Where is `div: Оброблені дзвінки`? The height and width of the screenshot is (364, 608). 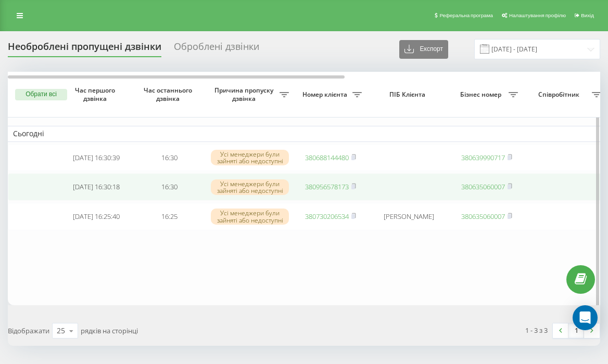
div: Оброблені дзвінки is located at coordinates (217, 49).